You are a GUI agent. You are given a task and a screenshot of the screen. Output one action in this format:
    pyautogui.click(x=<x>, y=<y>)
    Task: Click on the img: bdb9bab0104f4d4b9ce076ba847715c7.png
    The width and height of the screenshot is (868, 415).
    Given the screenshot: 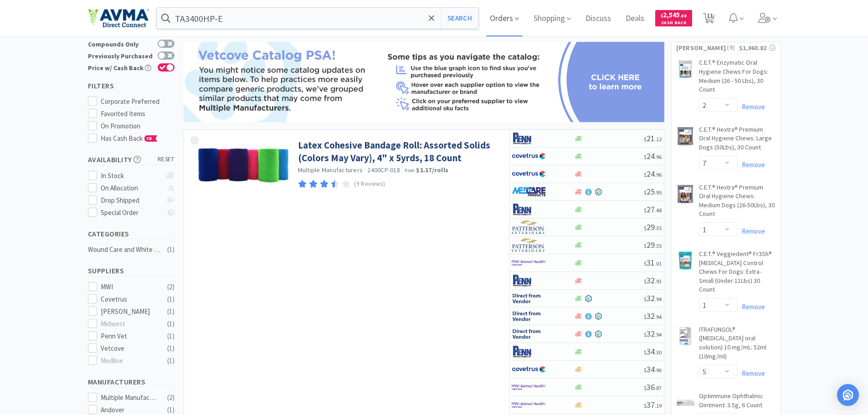 What is the action you would take?
    pyautogui.click(x=423, y=82)
    